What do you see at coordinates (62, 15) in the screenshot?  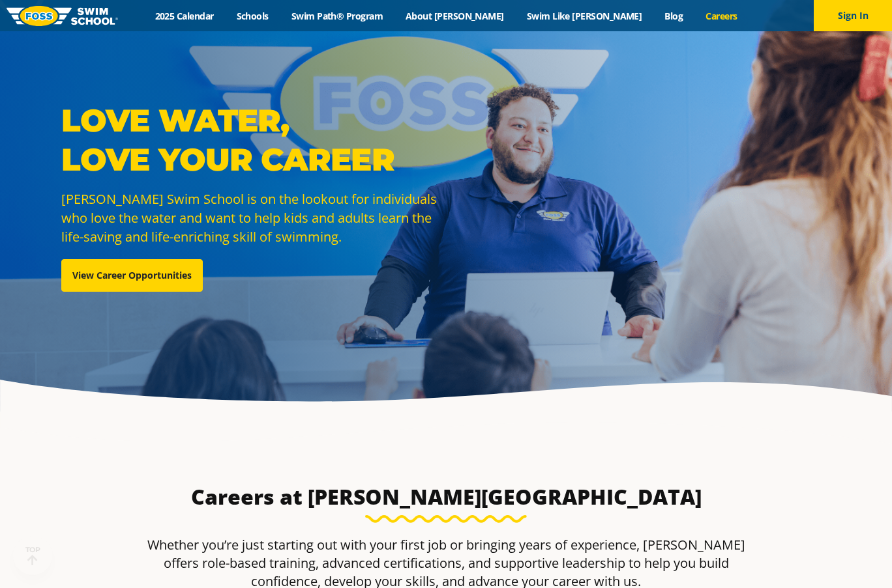 I see `img: FOSS Swim School Logo` at bounding box center [62, 15].